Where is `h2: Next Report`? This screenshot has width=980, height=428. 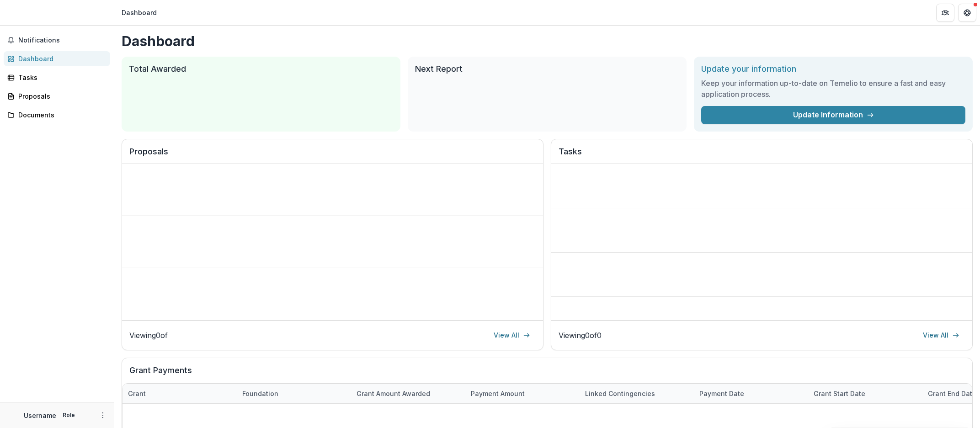
h2: Next Report is located at coordinates (548, 69).